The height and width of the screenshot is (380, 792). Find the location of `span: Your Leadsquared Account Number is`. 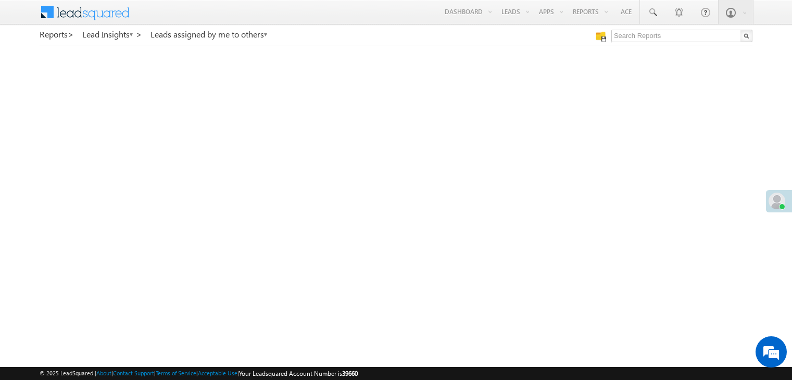

span: Your Leadsquared Account Number is is located at coordinates (298, 373).